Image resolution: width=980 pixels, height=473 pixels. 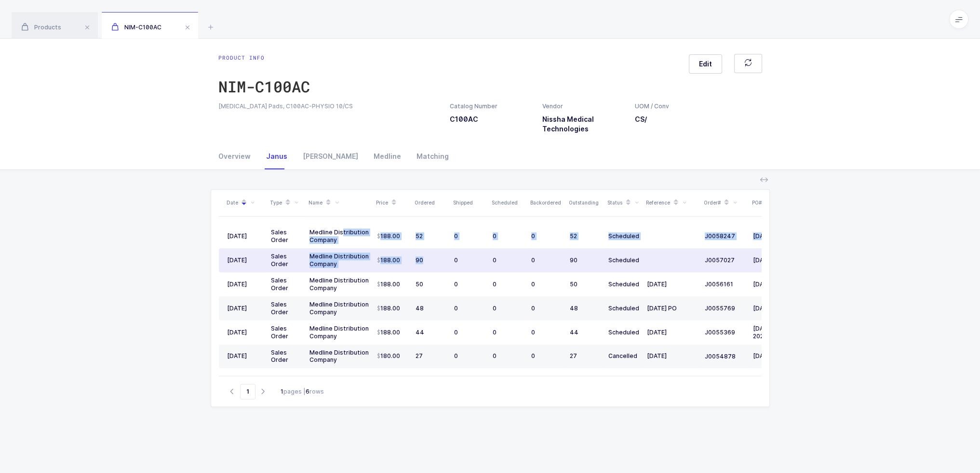 I want to click on span: Go to, so click(x=248, y=392).